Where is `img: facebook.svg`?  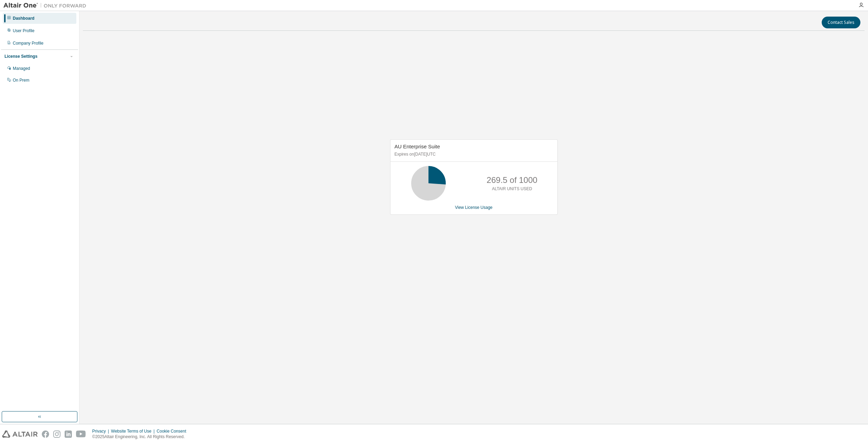
img: facebook.svg is located at coordinates (45, 434).